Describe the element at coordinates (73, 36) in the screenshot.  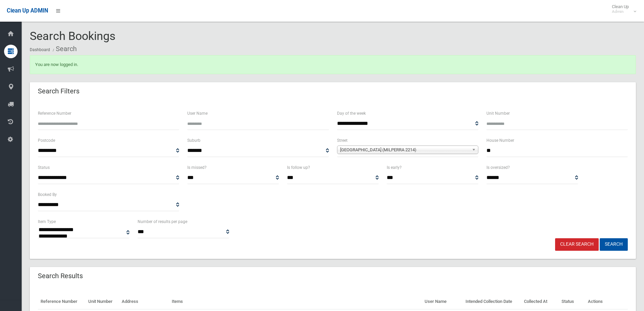
I see `span: Search Bookings` at that location.